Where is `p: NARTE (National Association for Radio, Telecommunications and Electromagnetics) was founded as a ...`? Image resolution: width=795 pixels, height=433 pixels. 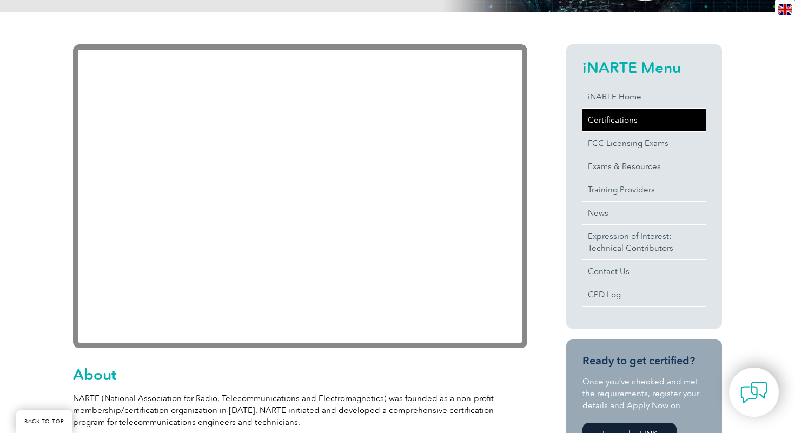 p: NARTE (National Association for Radio, Telecommunications and Electromagnetics) was founded as a ... is located at coordinates (300, 411).